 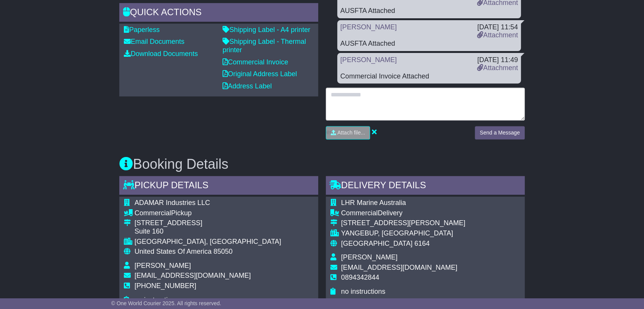 What do you see at coordinates (208, 231) in the screenshot?
I see `div: Suite 160` at bounding box center [208, 231].